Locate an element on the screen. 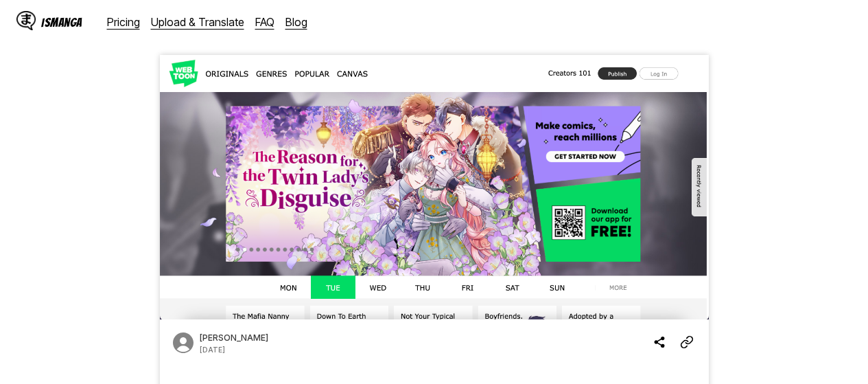 The width and height of the screenshot is (868, 384). div: IsManga is located at coordinates (62, 22).